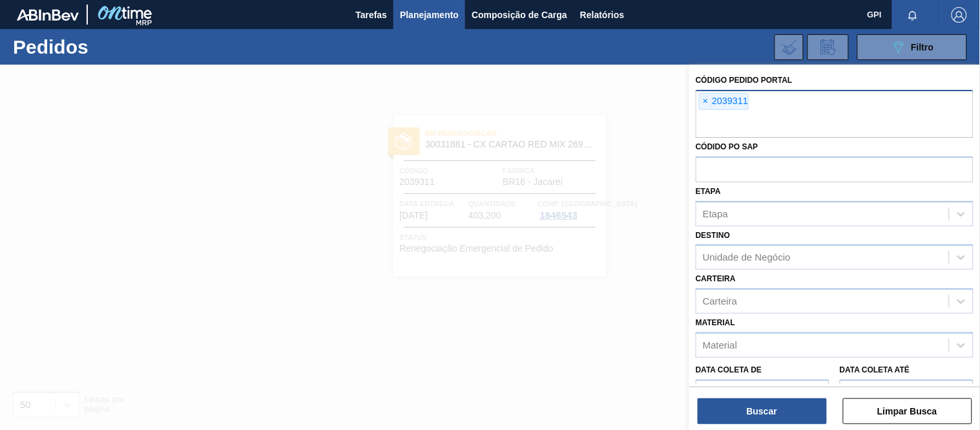  Describe the element at coordinates (716, 279) in the screenshot. I see `label: Carteira` at that location.